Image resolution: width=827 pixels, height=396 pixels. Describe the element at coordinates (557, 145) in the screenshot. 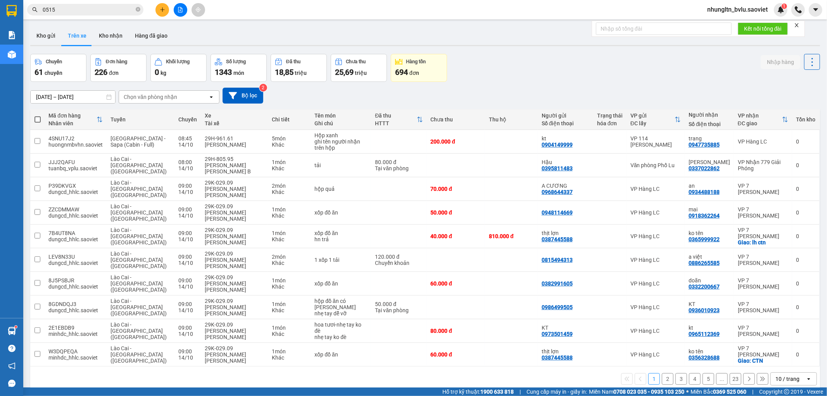

I see `div: 0904149999` at that location.